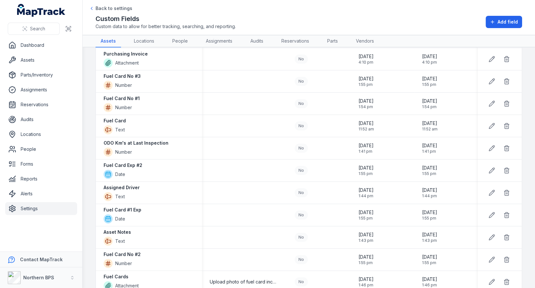 The height and width of the screenshot is (288, 535). Describe the element at coordinates (41, 208) in the screenshot. I see `a: Settings` at that location.